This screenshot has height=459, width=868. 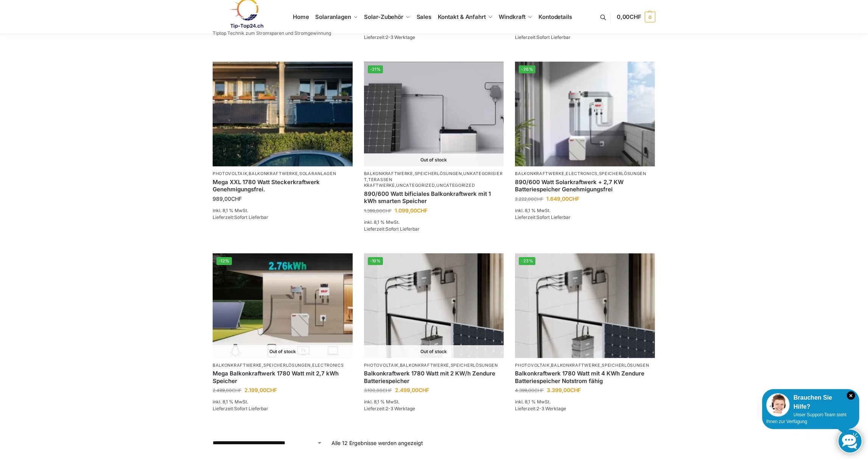 I want to click on a: Balkonkraftwerk 1780 Watt mit 4 KWh Zendure Batteriespeicher Notstrom fähig, so click(x=585, y=377).